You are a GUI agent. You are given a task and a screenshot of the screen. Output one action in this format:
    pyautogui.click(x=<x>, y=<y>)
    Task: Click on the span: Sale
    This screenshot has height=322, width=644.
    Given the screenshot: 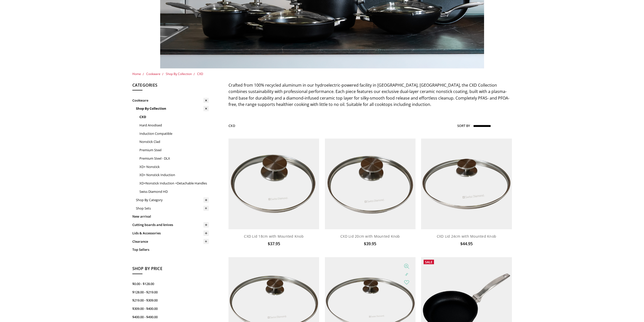 What is the action you would take?
    pyautogui.click(x=429, y=262)
    